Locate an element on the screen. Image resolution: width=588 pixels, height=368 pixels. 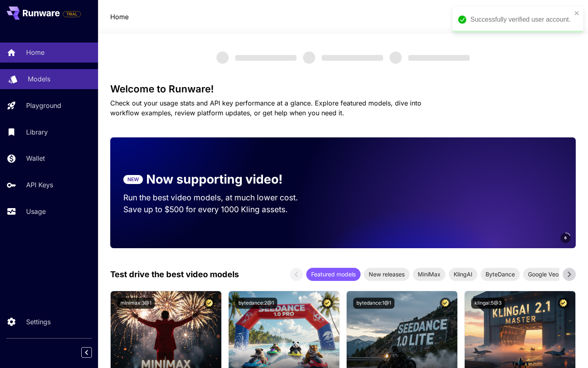
div: New releases is located at coordinates (387, 274).